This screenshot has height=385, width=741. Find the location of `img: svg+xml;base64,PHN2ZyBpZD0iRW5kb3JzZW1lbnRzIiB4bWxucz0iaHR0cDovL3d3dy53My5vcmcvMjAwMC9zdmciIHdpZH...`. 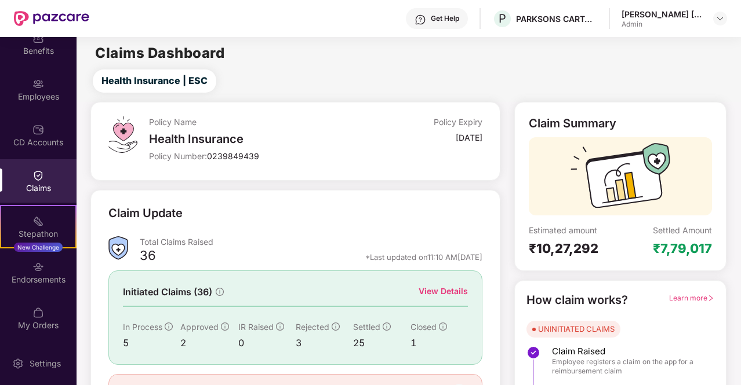

img: svg+xml;base64,PHN2ZyBpZD0iRW5kb3JzZW1lbnRzIiB4bWxucz0iaHR0cDovL3d3dy53My5vcmcvMjAwMC9zdmciIHdpZH... is located at coordinates (38, 267).